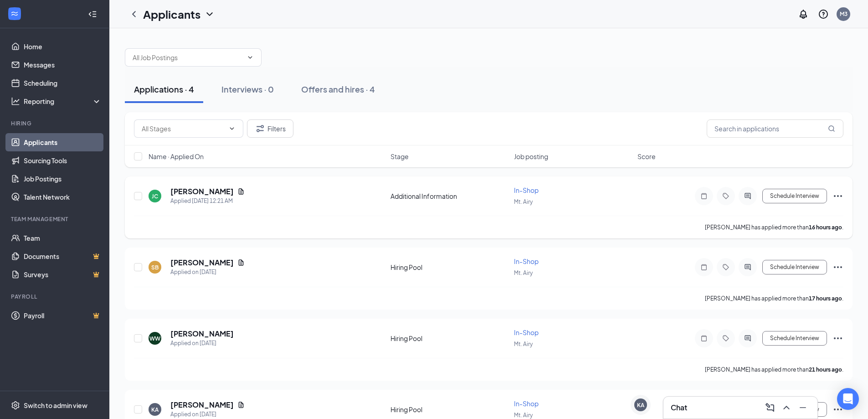  What do you see at coordinates (56, 405) in the screenshot?
I see `div: Switch to admin view` at bounding box center [56, 405].